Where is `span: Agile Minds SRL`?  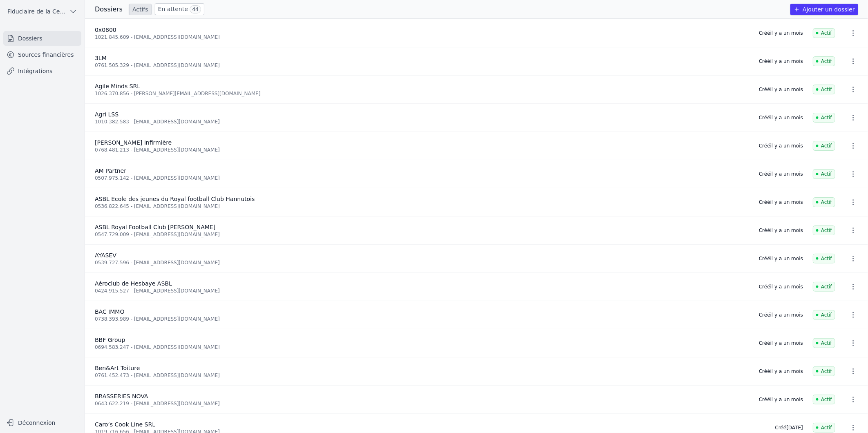 span: Agile Minds SRL is located at coordinates (117, 86).